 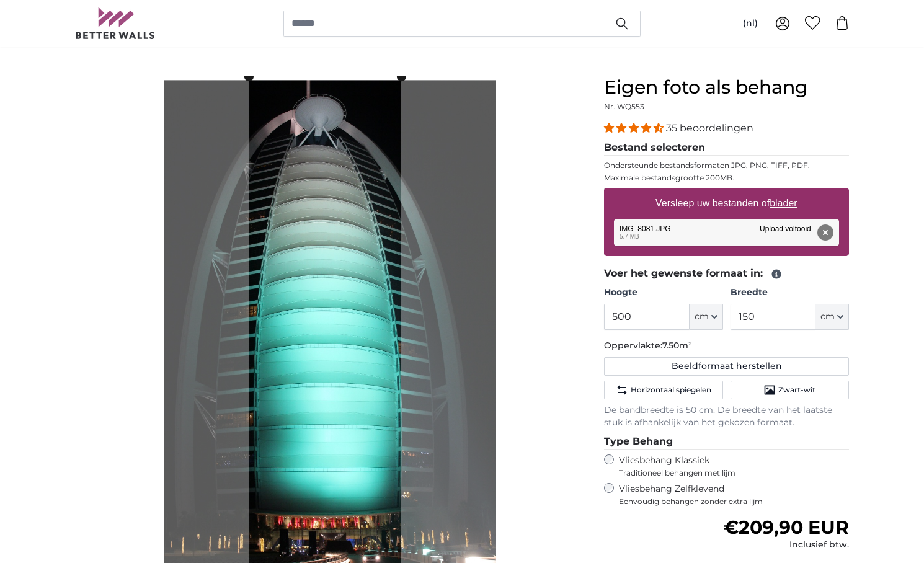 I want to click on label: Vliesbehang Zelfklevend, so click(x=733, y=494).